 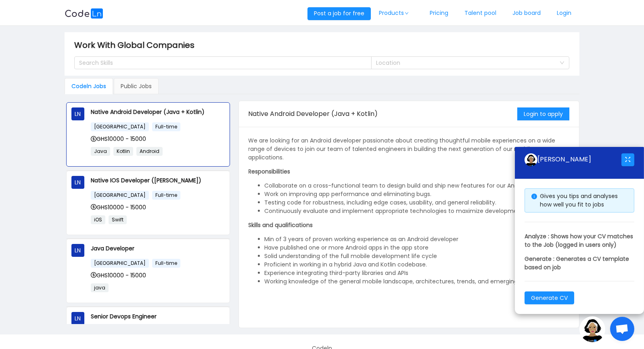 I want to click on button: Generate CV, so click(x=549, y=298).